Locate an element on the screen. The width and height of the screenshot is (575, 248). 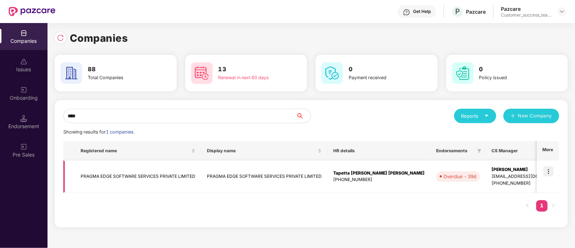
img: icon is located at coordinates (548, 171).